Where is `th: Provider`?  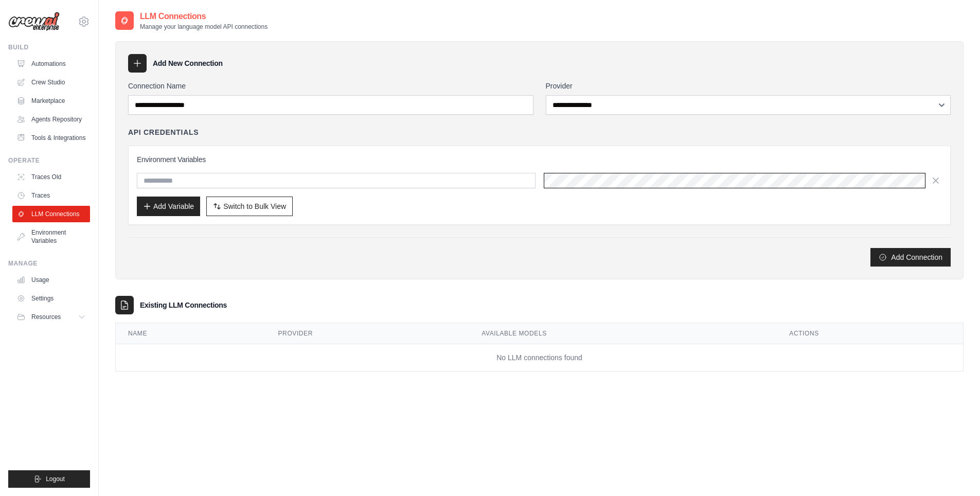 th: Provider is located at coordinates (368, 334).